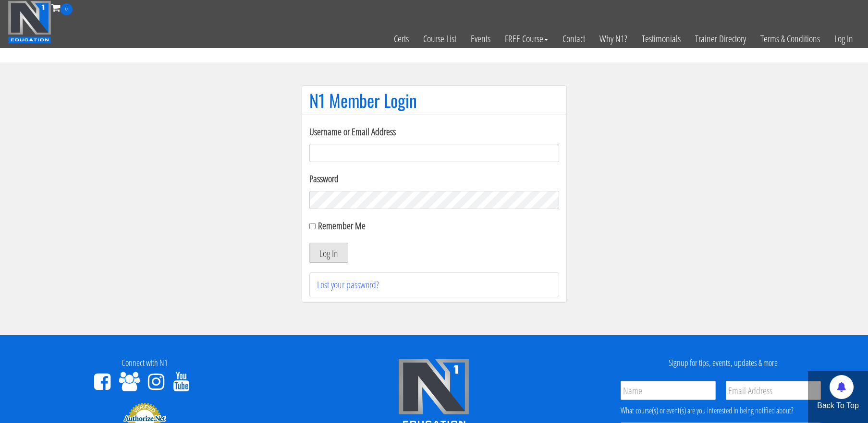 The image size is (868, 423). I want to click on a: Contact, so click(574, 39).